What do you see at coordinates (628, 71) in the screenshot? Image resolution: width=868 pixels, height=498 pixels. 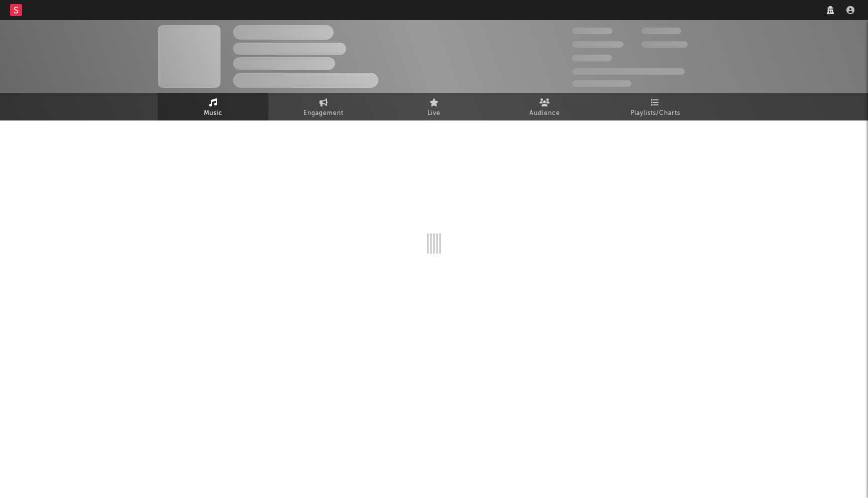 I see `span: 50,000,000 Monthly Listeners` at bounding box center [628, 71].